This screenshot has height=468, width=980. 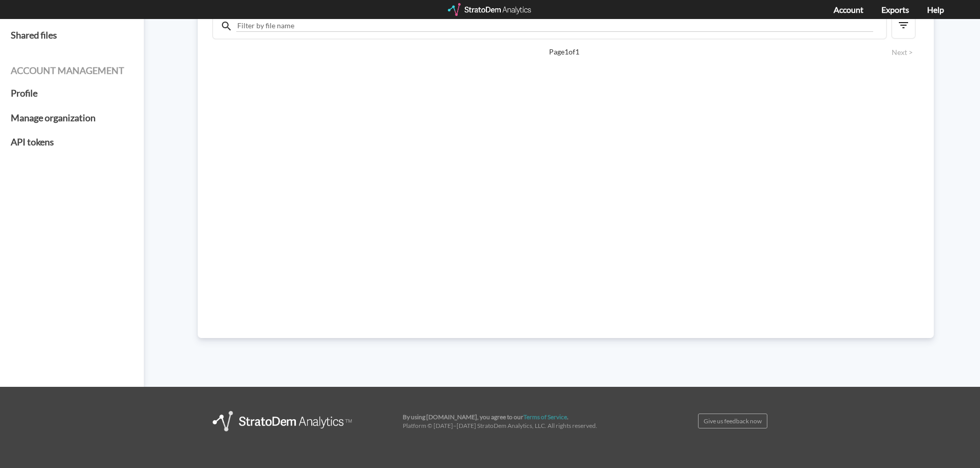 What do you see at coordinates (895, 9) in the screenshot?
I see `a: Exports` at bounding box center [895, 9].